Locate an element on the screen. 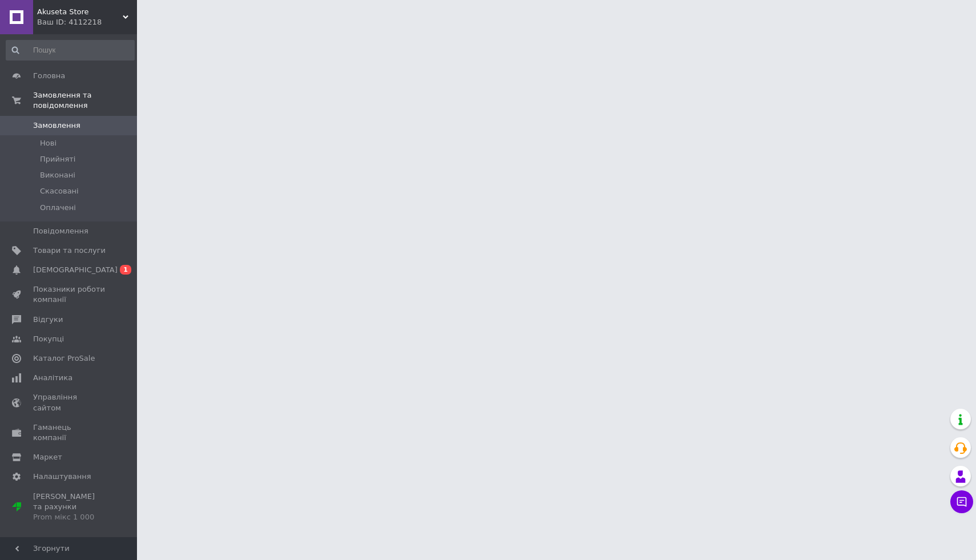  span: Управління сайтом is located at coordinates (69, 402).